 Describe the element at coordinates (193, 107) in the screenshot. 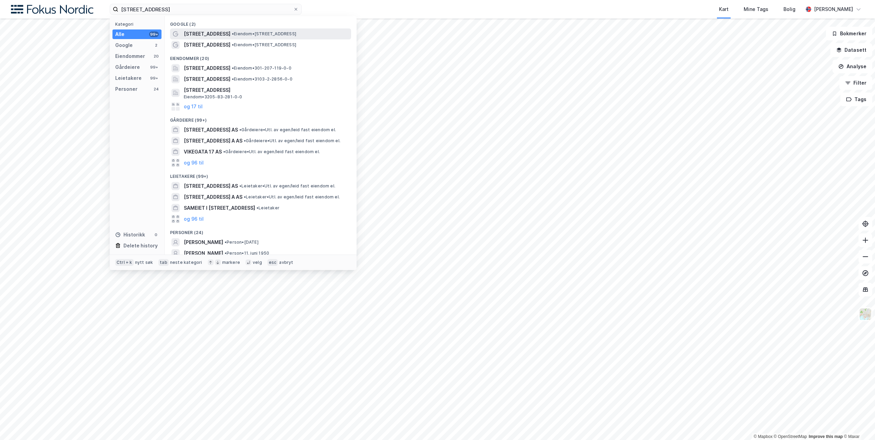

I see `button: og 17 til` at that location.